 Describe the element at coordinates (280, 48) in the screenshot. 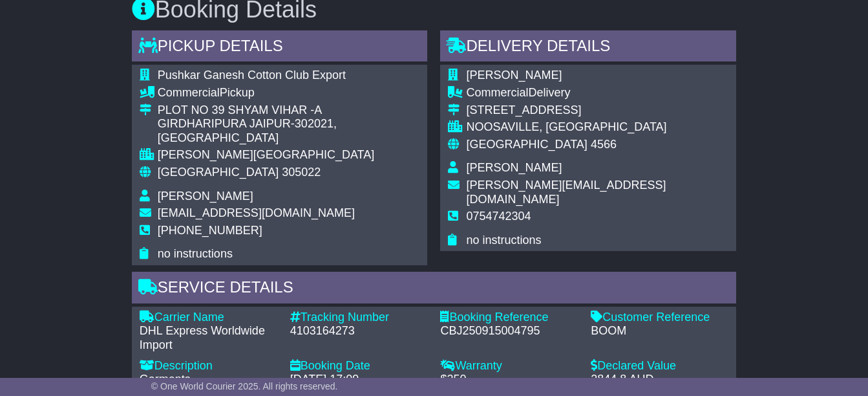

I see `div: Pickup Details` at that location.